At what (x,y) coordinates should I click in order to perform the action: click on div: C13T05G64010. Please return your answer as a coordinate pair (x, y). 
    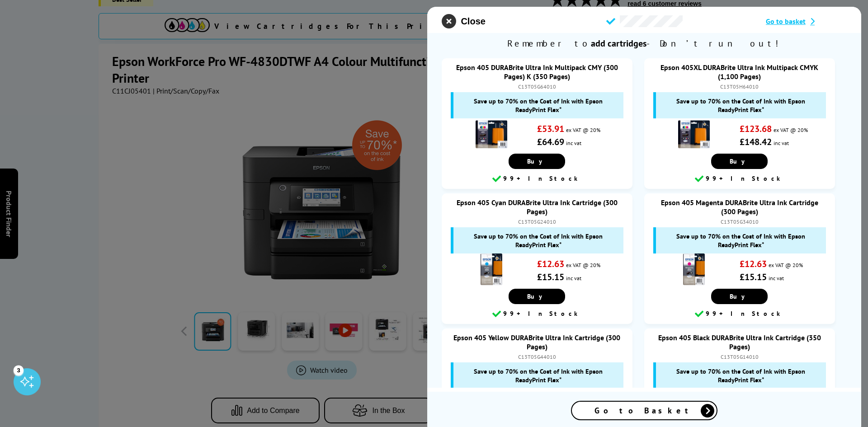
    Looking at the image, I should click on (536, 86).